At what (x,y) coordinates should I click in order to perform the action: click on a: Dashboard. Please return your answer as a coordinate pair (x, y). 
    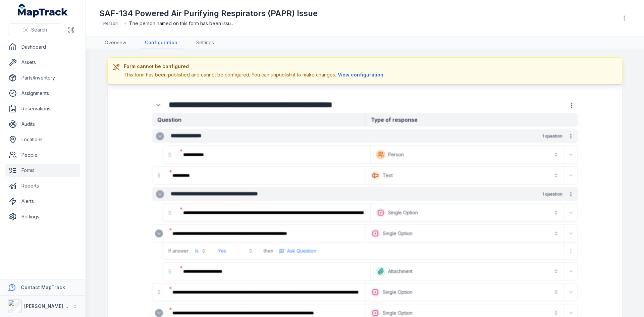
    Looking at the image, I should click on (43, 47).